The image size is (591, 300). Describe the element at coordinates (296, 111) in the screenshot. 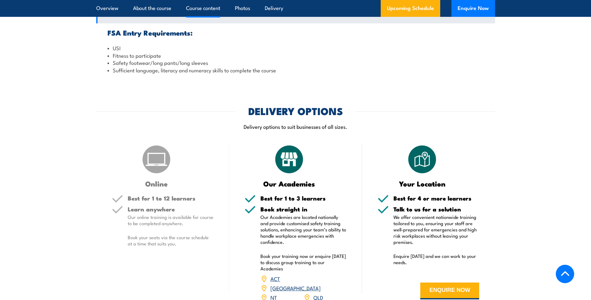

I see `h2: DELIVERY OPTIONS` at that location.